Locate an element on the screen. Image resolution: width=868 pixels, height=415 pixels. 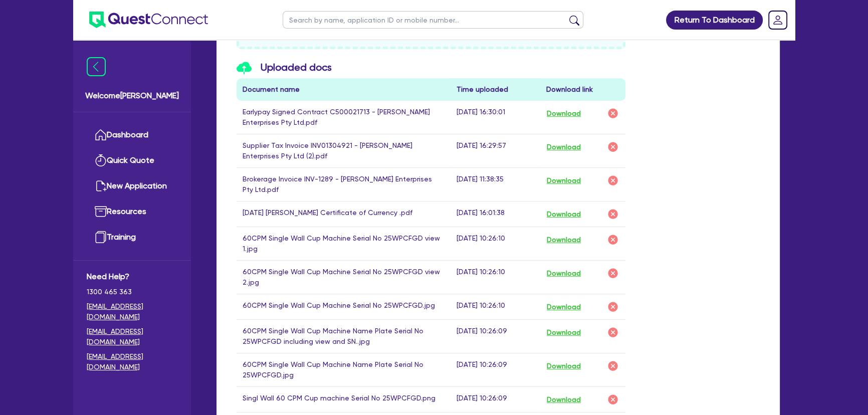
a: Resources is located at coordinates (132, 212).